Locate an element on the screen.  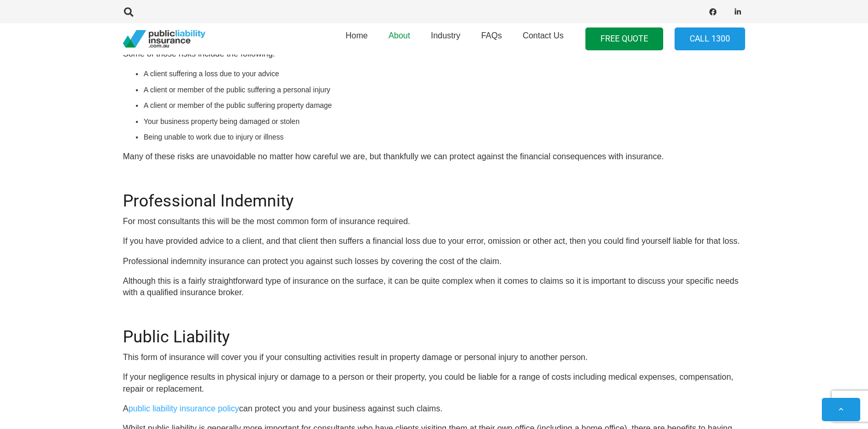
h2: Professional Indemnity is located at coordinates (434, 194).